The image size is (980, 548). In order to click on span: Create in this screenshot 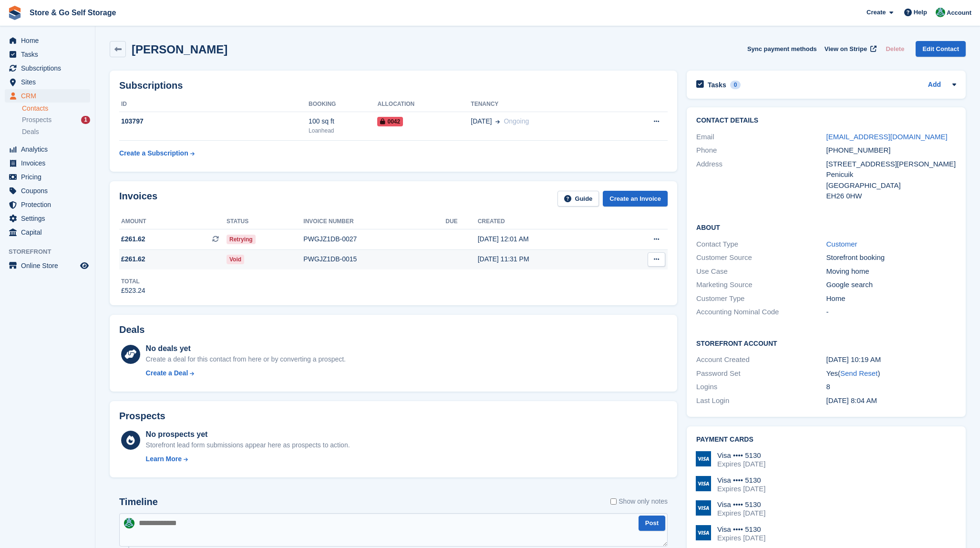, I will do `click(876, 12)`.